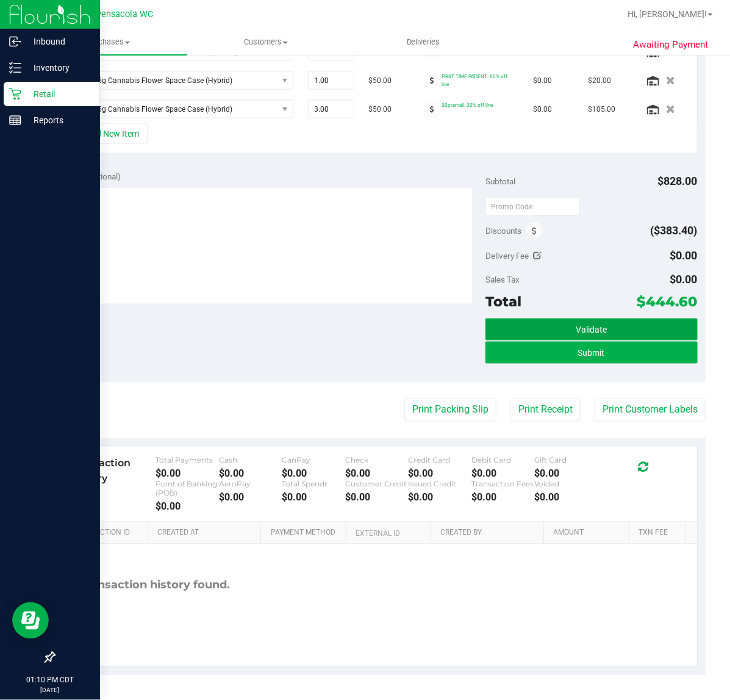 The height and width of the screenshot is (700, 730). I want to click on a: Created By, so click(490, 533).